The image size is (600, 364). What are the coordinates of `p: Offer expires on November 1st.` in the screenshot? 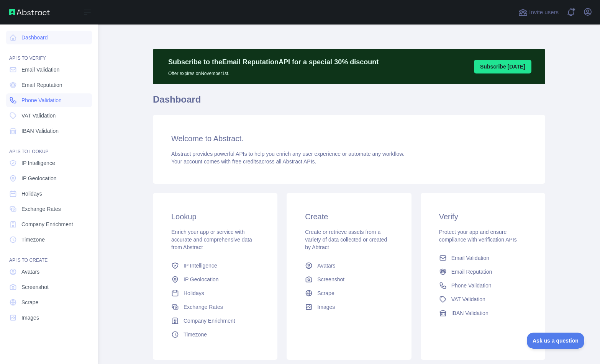 It's located at (273, 72).